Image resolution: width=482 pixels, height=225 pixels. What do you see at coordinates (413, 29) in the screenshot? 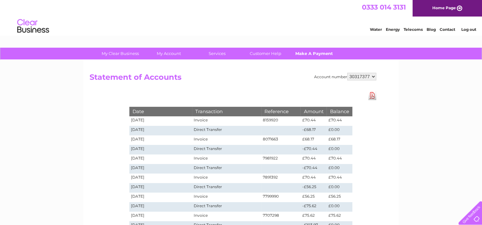
I see `a: Telecoms` at bounding box center [413, 29].